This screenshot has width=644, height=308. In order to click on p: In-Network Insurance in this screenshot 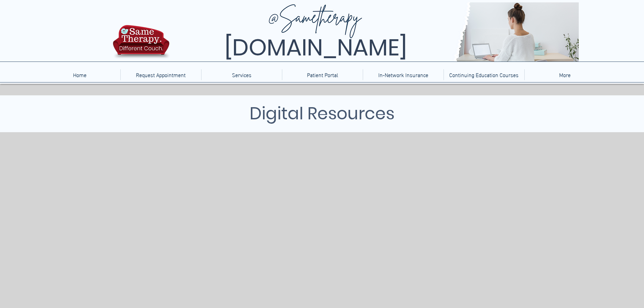, I will do `click(403, 75)`.